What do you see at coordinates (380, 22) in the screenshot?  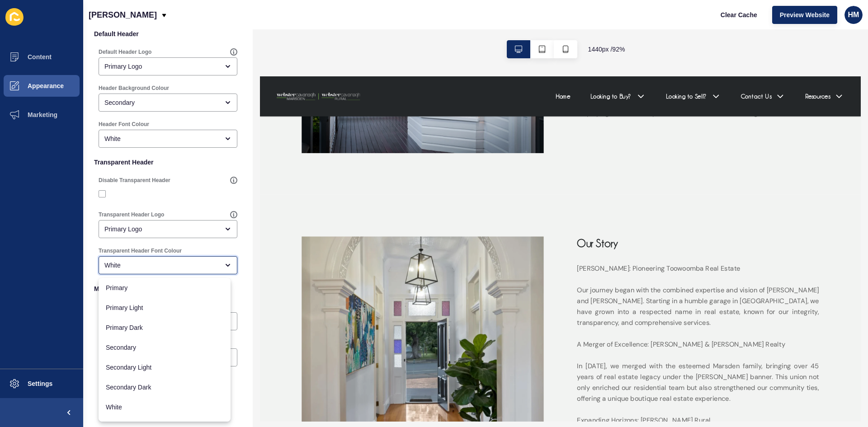 I see `a: Looking to Buy?` at bounding box center [380, 22].